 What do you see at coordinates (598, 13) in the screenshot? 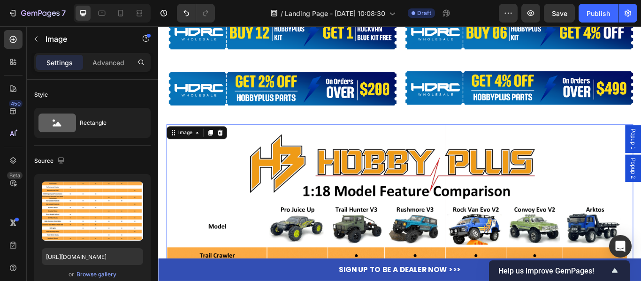
I see `div: Publish` at bounding box center [598, 13].